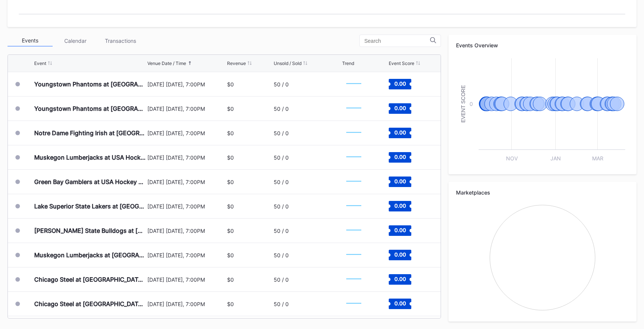 The height and width of the screenshot is (329, 644). Describe the element at coordinates (512, 158) in the screenshot. I see `text: Nov` at that location.